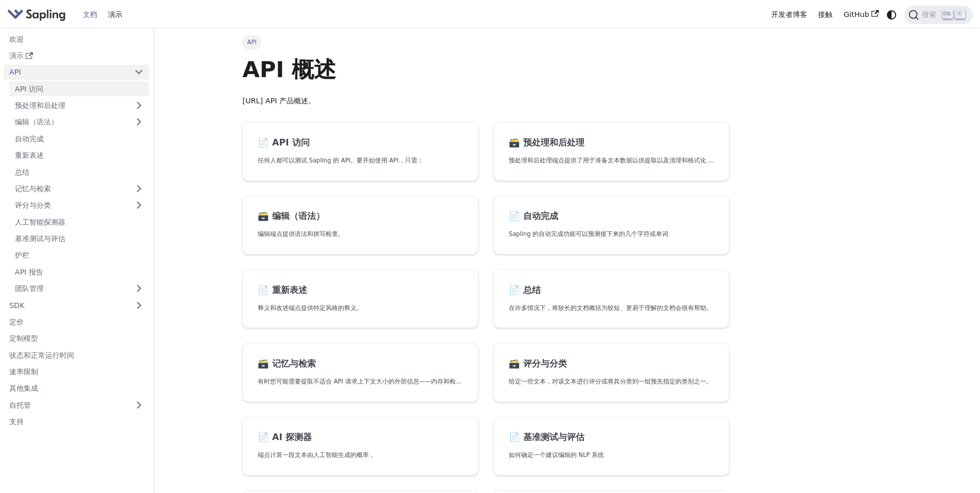 The image size is (980, 493). Describe the element at coordinates (360, 290) in the screenshot. I see `h2: 重新表述` at that location.